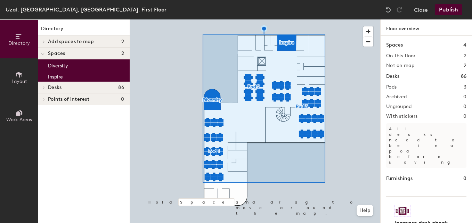 The width and height of the screenshot is (472, 223). What do you see at coordinates (465, 45) in the screenshot?
I see `h1: 4` at bounding box center [465, 45].